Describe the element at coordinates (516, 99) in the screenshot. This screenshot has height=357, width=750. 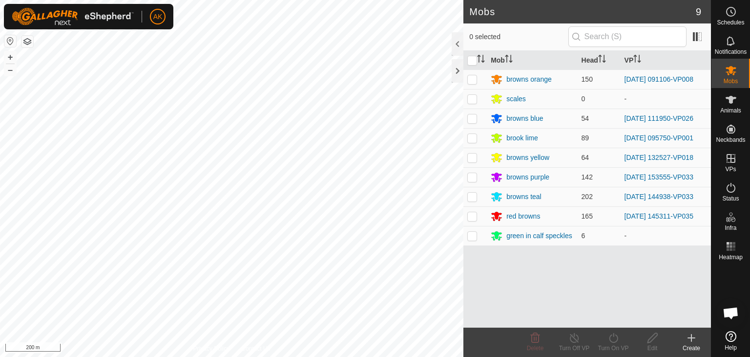
I see `div: scales` at that location.